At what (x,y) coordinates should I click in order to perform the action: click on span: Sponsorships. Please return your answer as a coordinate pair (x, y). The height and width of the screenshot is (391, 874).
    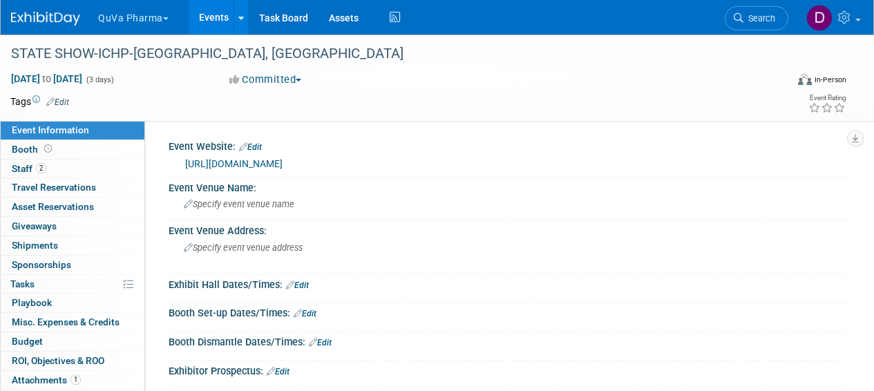
    Looking at the image, I should click on (41, 265).